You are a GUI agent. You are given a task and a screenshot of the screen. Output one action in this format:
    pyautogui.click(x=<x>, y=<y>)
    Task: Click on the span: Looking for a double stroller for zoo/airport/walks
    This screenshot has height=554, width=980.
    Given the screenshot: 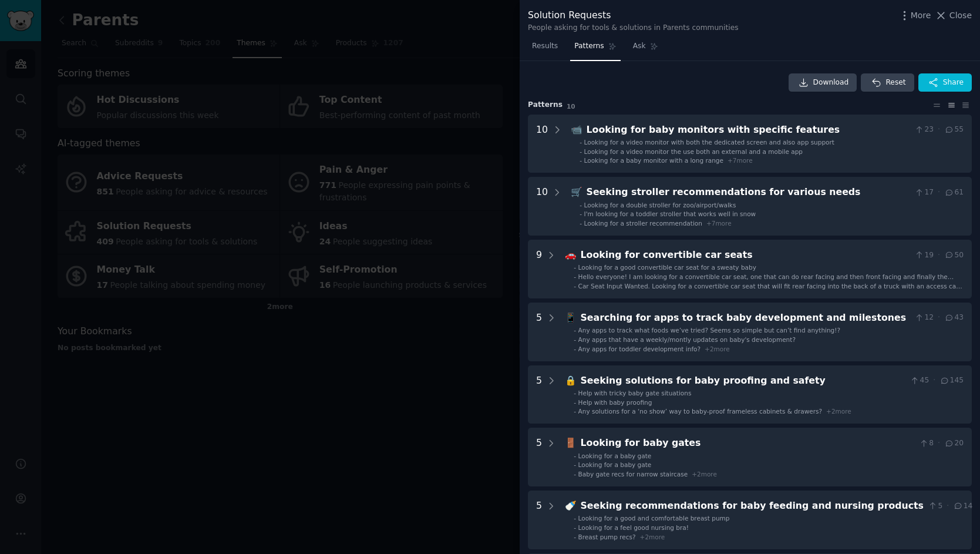 What is the action you would take?
    pyautogui.click(x=660, y=205)
    